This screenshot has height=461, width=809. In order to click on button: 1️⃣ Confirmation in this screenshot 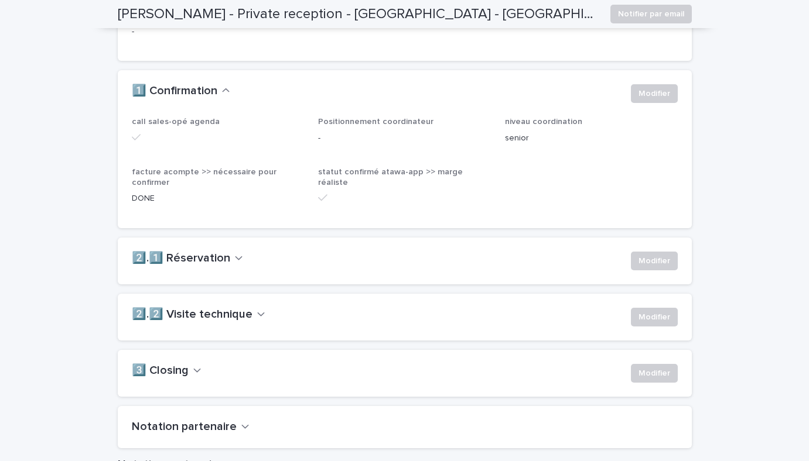, I will do `click(181, 91)`.